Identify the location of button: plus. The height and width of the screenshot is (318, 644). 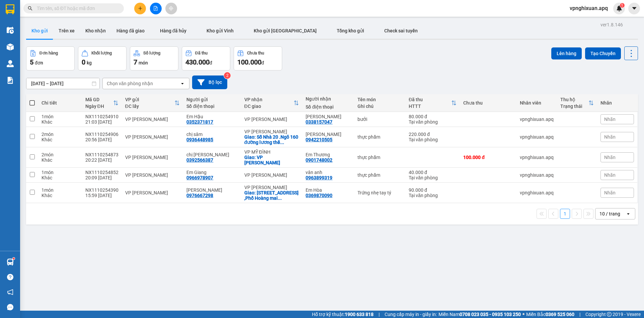
(140, 8).